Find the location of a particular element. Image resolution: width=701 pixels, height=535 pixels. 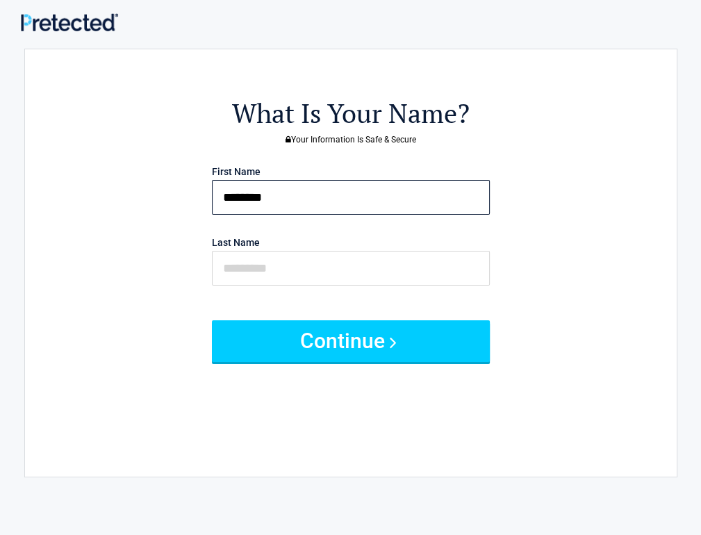

label: Last Name is located at coordinates (236, 242).